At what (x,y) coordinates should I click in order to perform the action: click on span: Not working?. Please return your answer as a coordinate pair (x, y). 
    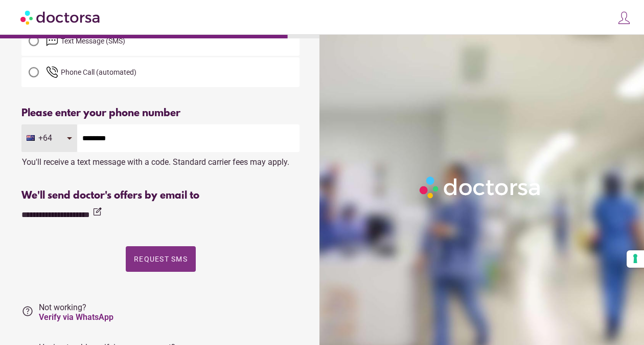
    Looking at the image, I should click on (77, 312).